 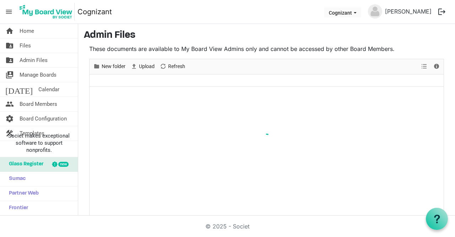 What do you see at coordinates (32, 133) in the screenshot?
I see `span: Templates` at bounding box center [32, 133].